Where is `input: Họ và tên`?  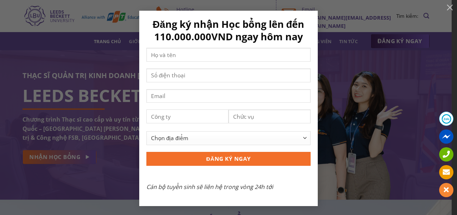
input: Họ và tên is located at coordinates (229, 55).